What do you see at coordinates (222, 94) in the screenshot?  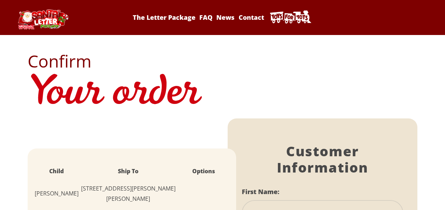 I see `h1: Your order` at bounding box center [222, 94].